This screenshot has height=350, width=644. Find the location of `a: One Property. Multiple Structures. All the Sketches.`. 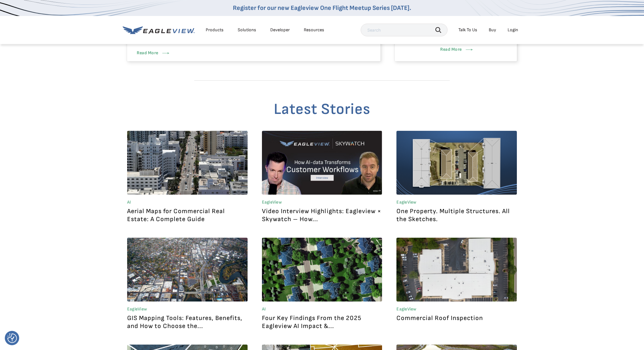

a: One Property. Multiple Structures. All the Sketches. is located at coordinates (453, 215).